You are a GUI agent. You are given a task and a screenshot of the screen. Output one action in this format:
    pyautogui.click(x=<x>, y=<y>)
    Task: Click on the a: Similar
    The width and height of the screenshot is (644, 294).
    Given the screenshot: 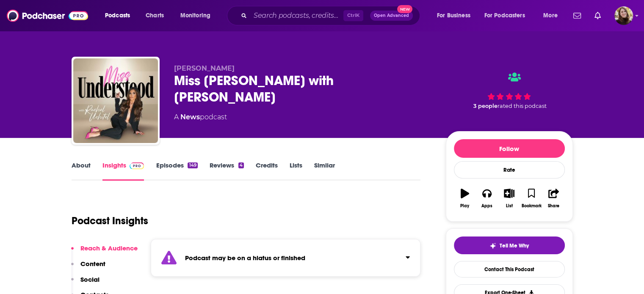 What is the action you would take?
    pyautogui.click(x=324, y=171)
    